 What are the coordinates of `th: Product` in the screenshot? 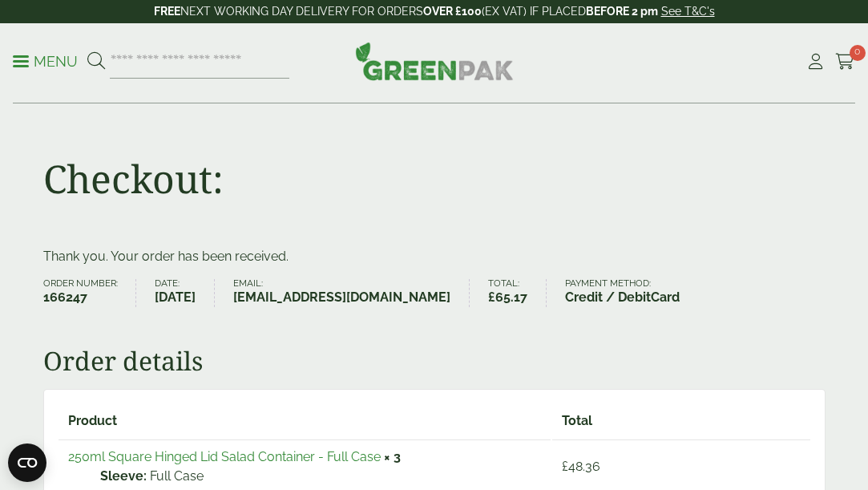 It's located at (305, 421).